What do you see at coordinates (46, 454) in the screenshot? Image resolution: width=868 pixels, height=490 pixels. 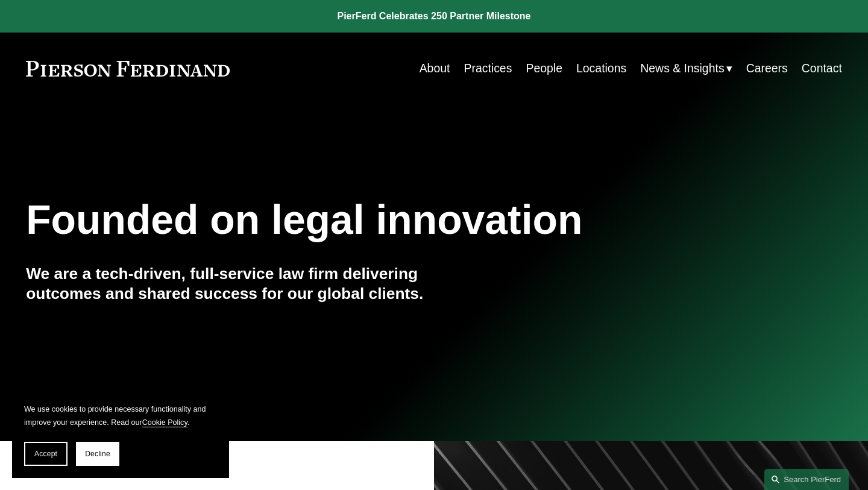 I see `button: Accept` at bounding box center [46, 454].